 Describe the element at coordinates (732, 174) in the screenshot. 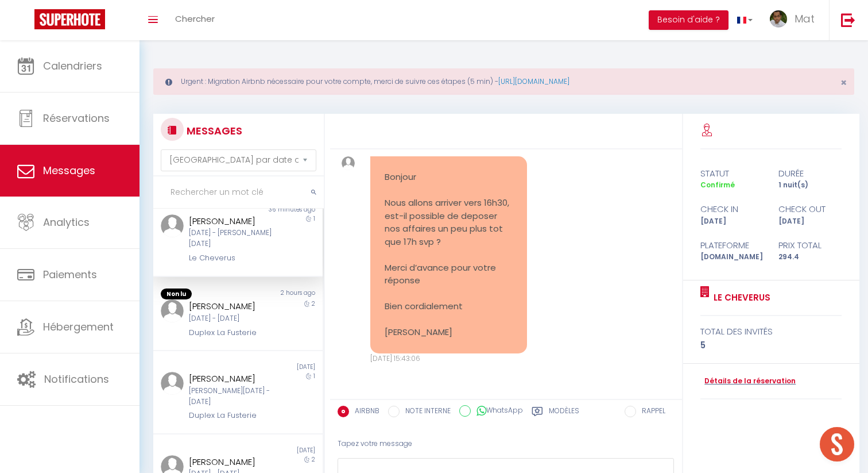

I see `div: statut` at that location.